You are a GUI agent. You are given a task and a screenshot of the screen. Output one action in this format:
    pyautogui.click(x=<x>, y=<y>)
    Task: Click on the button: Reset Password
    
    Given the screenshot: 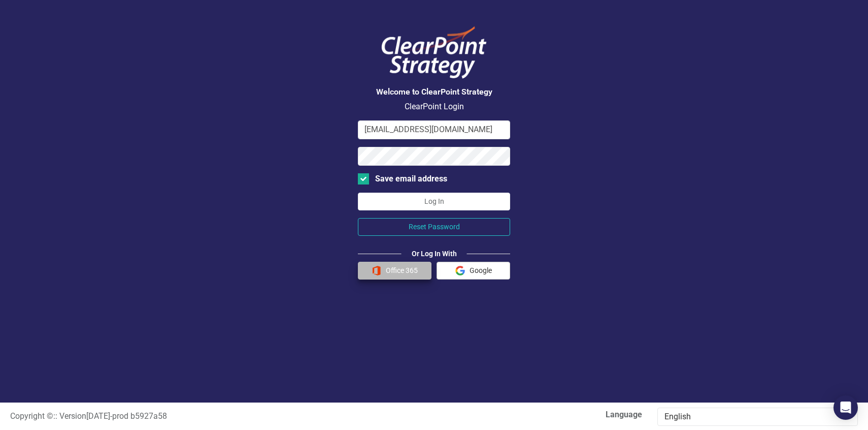 What is the action you would take?
    pyautogui.click(x=434, y=227)
    